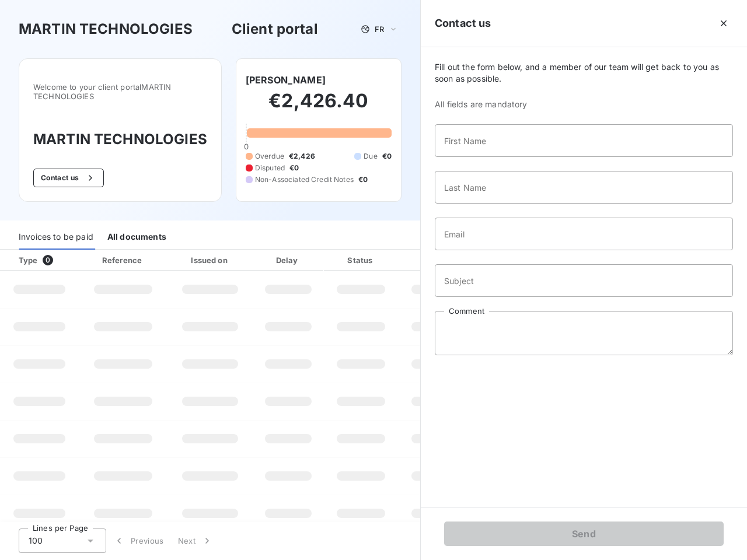  What do you see at coordinates (270, 168) in the screenshot?
I see `span: Disputed` at bounding box center [270, 168].